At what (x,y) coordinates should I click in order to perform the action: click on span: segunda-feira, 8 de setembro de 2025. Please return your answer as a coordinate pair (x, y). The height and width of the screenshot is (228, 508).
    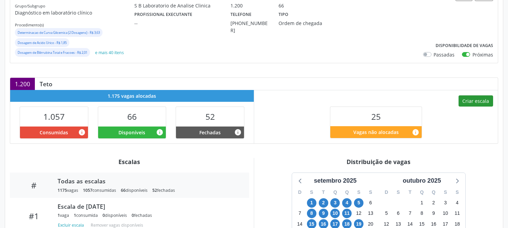
    Looking at the image, I should click on (312, 214).